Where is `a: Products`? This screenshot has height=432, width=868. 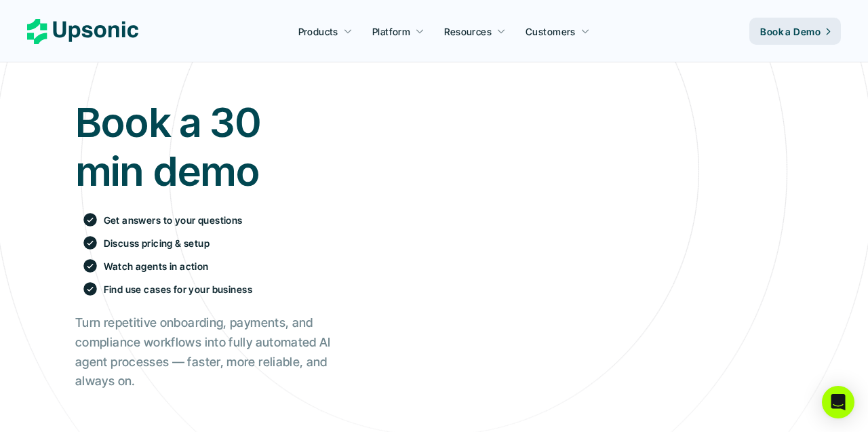
a: Products is located at coordinates (326, 31).